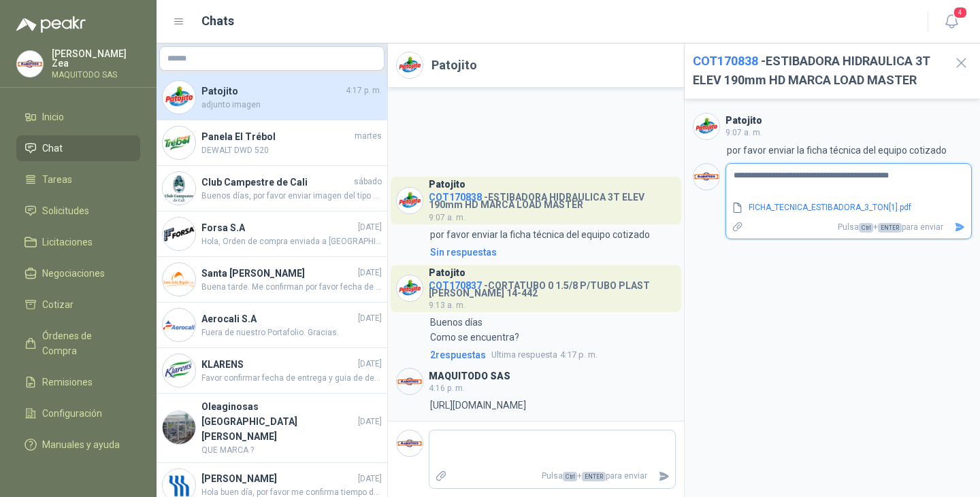 This screenshot has height=497, width=980. Describe the element at coordinates (79, 344) in the screenshot. I see `a: Órdenes de Compra` at that location.